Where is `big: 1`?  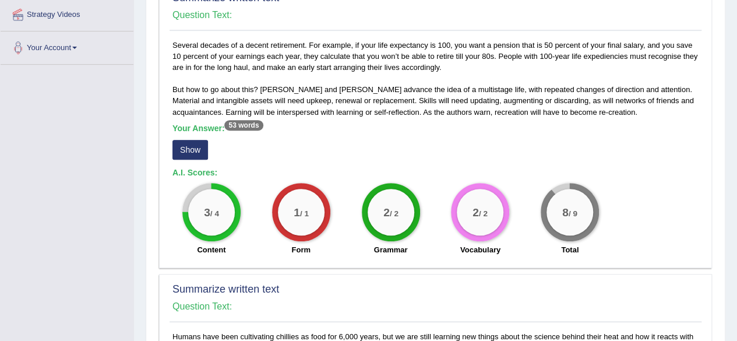 big: 1 is located at coordinates (296, 212).